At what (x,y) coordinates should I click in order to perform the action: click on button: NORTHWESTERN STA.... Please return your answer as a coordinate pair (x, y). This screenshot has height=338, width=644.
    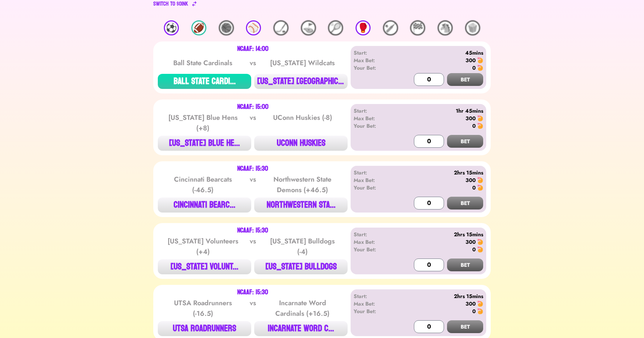
    Looking at the image, I should click on (301, 205).